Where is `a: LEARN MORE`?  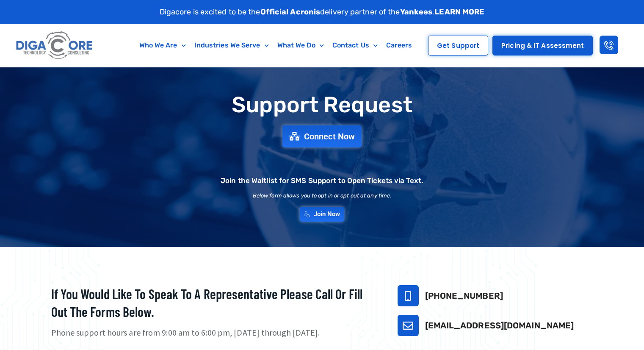
a: LEARN MORE is located at coordinates (459, 12).